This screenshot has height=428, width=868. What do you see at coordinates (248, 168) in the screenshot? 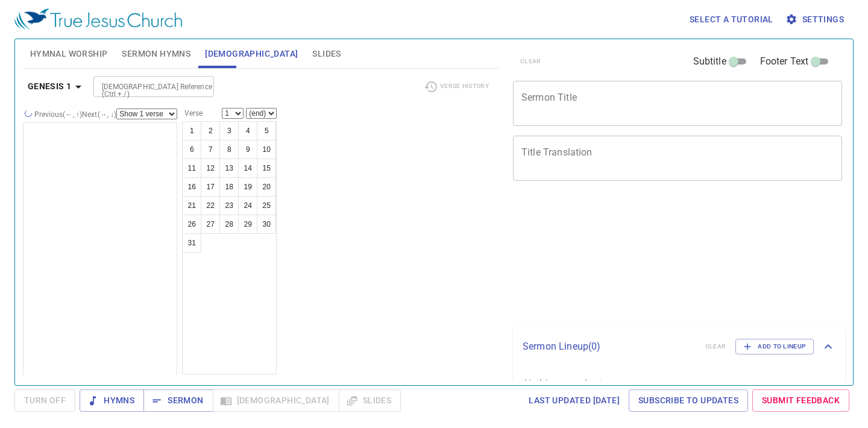
I see `button: 14` at bounding box center [248, 168].